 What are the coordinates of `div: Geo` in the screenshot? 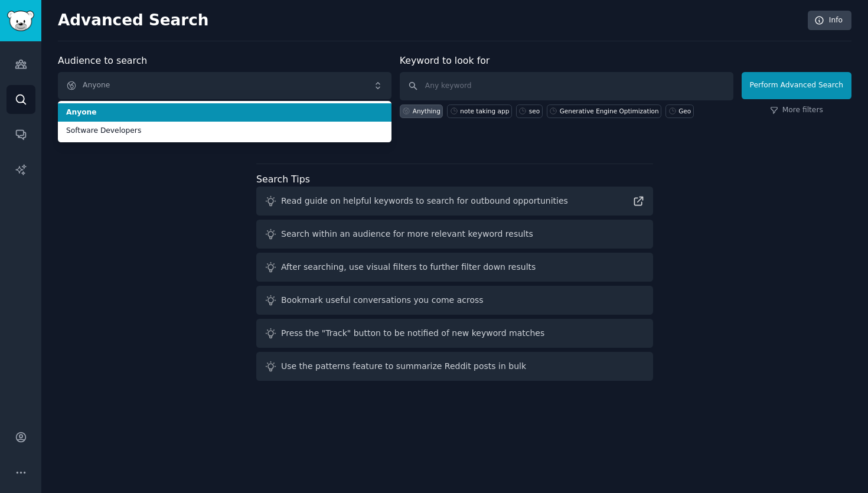 It's located at (685, 111).